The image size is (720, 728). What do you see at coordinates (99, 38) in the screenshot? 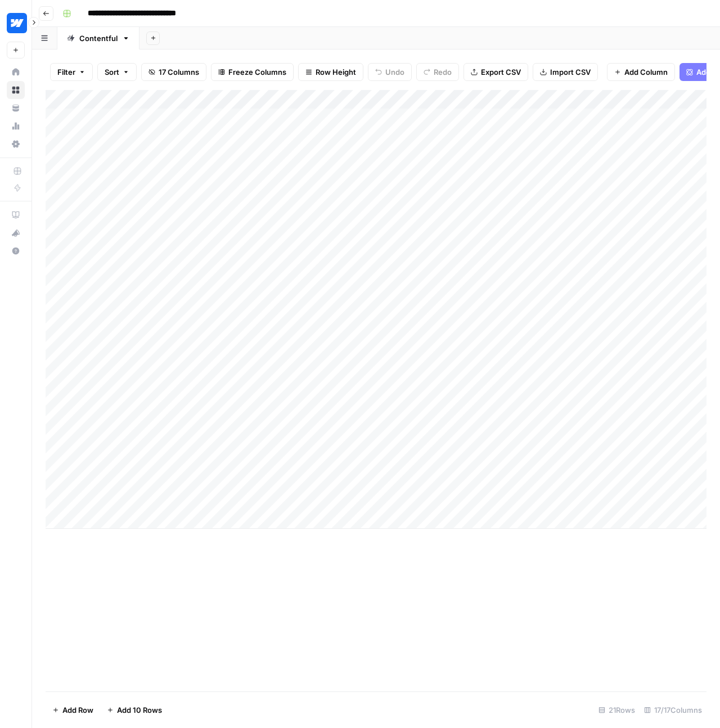
I see `a: Contentful` at bounding box center [99, 38].